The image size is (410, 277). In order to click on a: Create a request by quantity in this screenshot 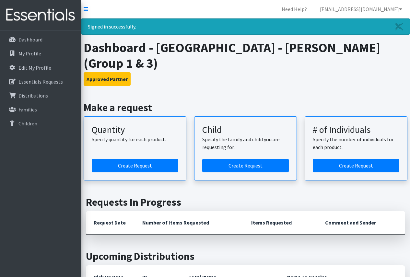, I will do `click(135, 166)`.